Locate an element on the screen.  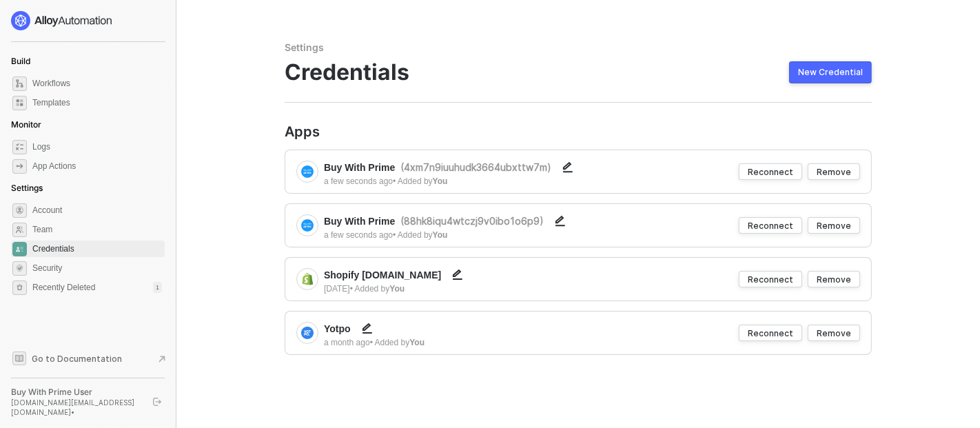
span: icon-logs is located at coordinates (19, 147).